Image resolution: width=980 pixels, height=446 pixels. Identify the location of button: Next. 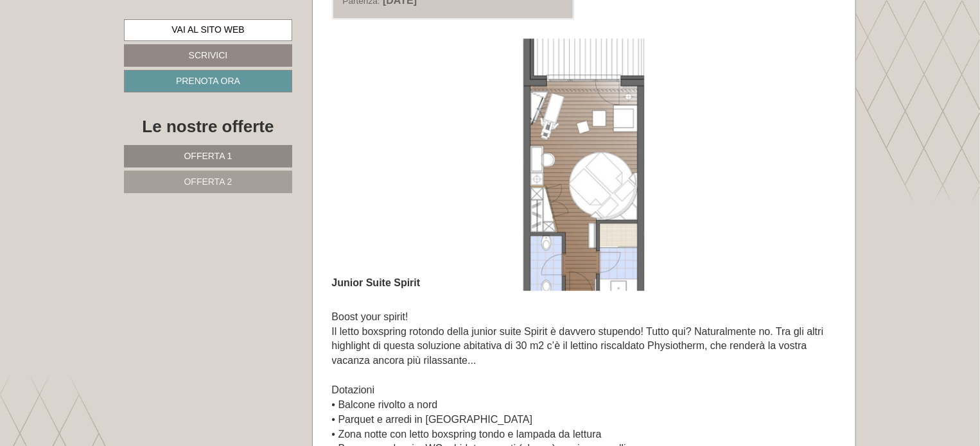
(806, 164).